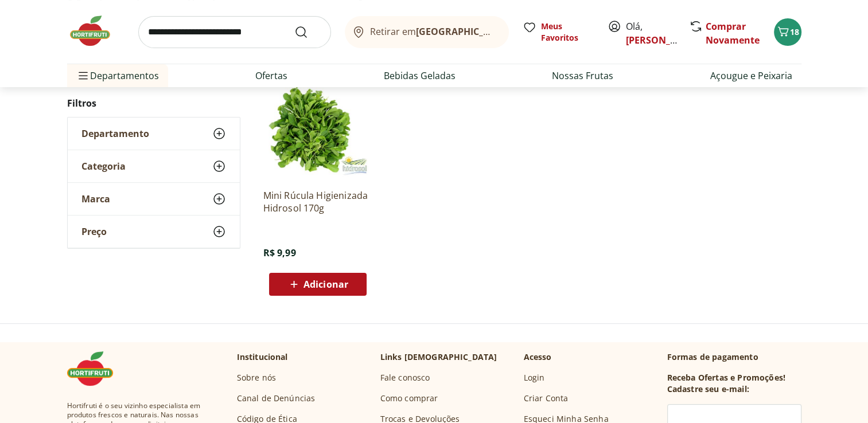 The width and height of the screenshot is (868, 423). What do you see at coordinates (318, 202) in the screenshot?
I see `a: Mini Rúcula Higienizada Hidrosol 170g` at bounding box center [318, 202].